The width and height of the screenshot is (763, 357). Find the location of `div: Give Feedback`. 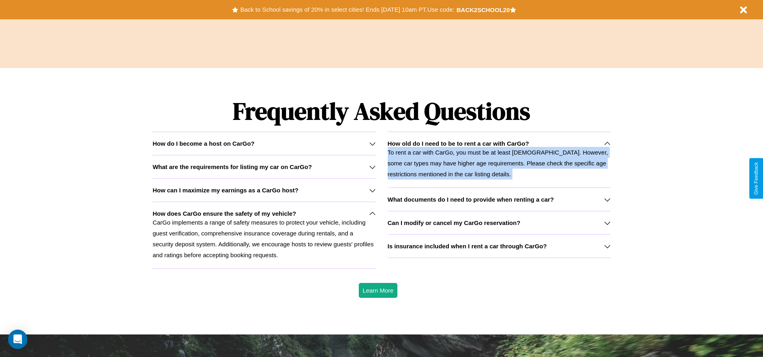

div: Give Feedback is located at coordinates (756, 178).